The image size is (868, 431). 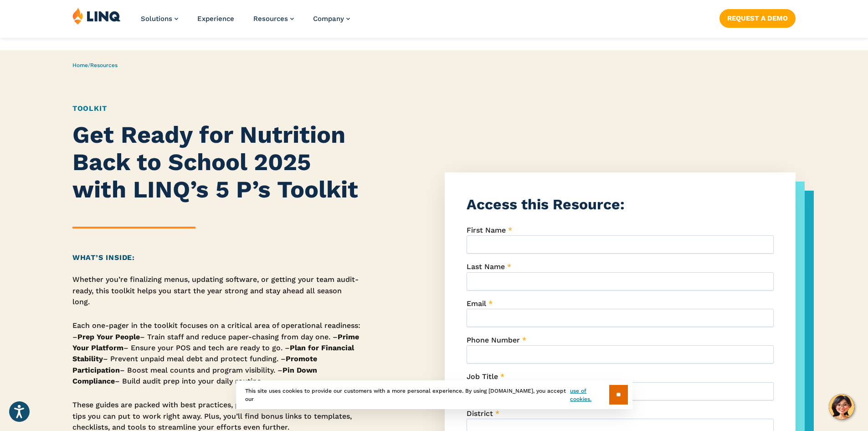 What do you see at coordinates (216, 342) in the screenshot?
I see `strong: Prime Your Platform` at bounding box center [216, 342].